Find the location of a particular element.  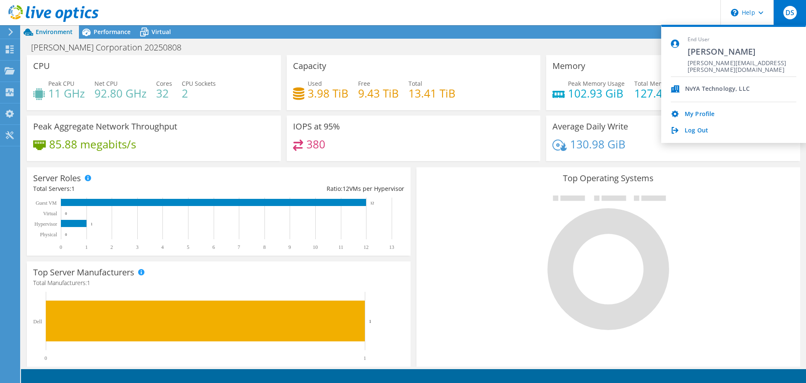

span: Performance is located at coordinates (112, 32).